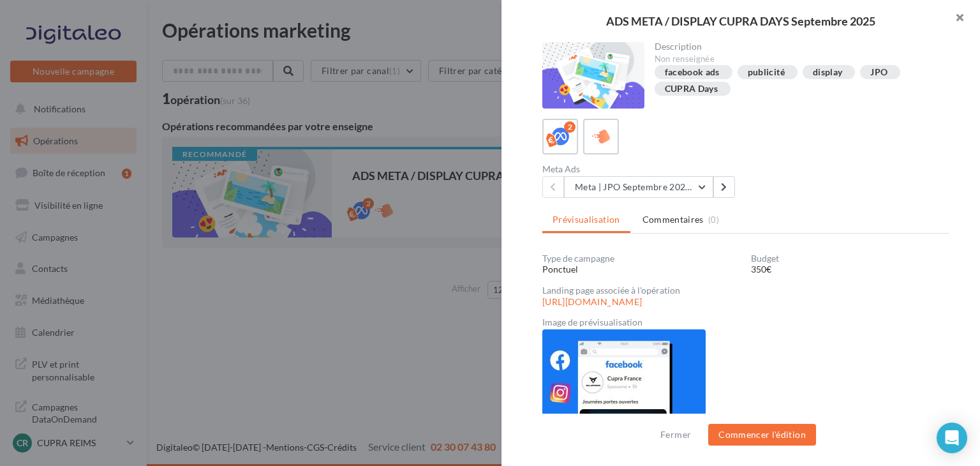  I want to click on div: JPO, so click(878, 72).